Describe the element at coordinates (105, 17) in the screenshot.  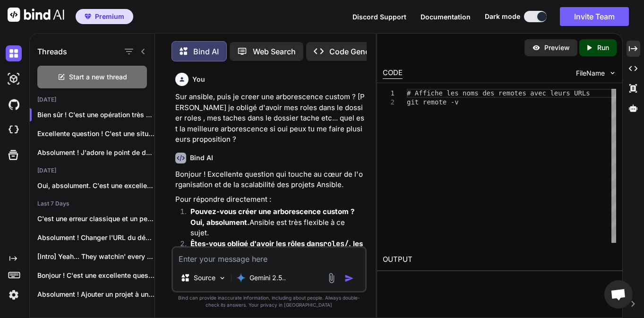
I see `button: premiumPremium` at that location.